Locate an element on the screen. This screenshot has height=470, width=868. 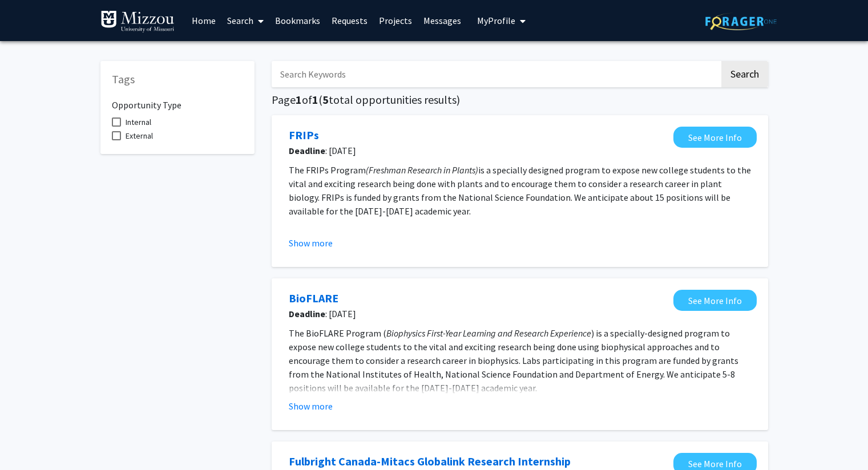
span: ) is a specially-designed program to expose new college students to the vital and exciting resear... is located at coordinates (513, 360).